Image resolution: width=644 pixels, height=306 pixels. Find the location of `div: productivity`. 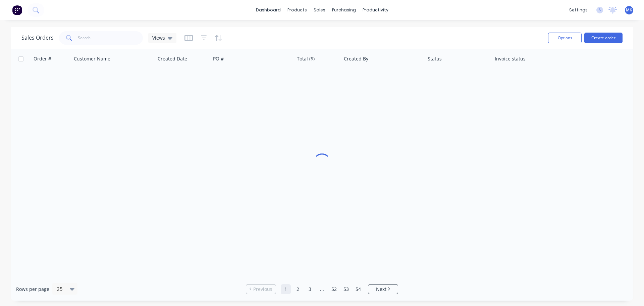

div: productivity is located at coordinates (375, 10).